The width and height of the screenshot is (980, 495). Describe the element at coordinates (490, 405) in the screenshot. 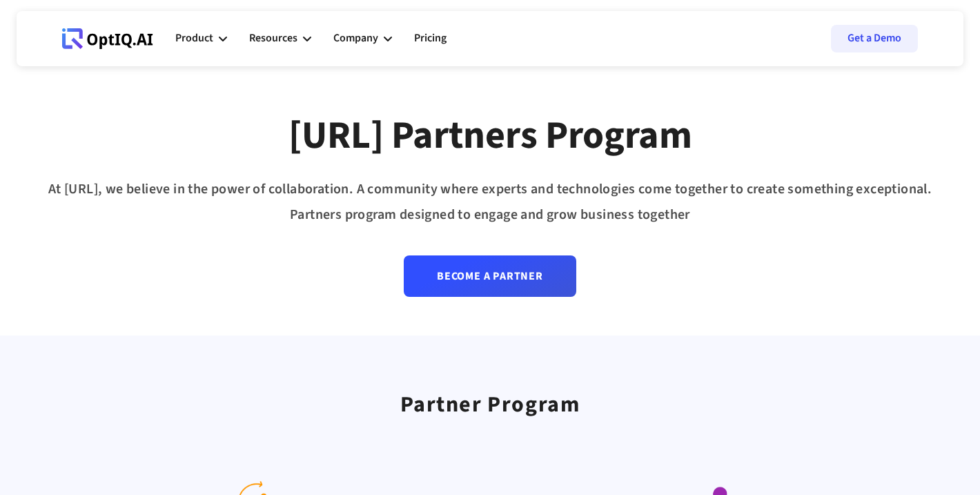

I see `div: Partner Program` at that location.